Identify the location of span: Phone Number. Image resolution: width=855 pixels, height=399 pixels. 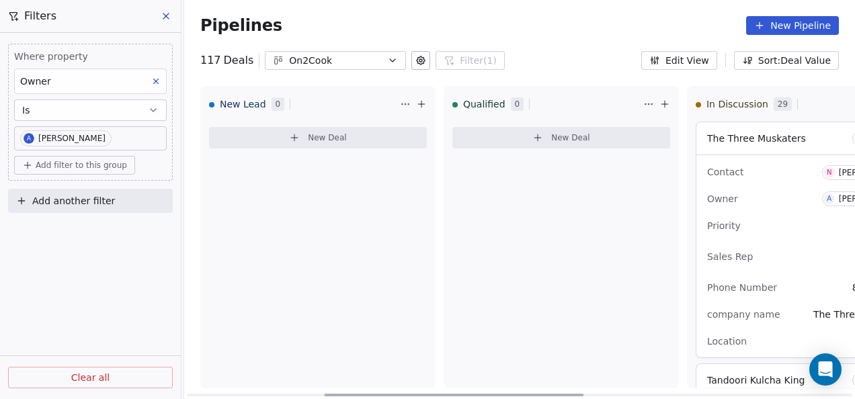
(742, 288).